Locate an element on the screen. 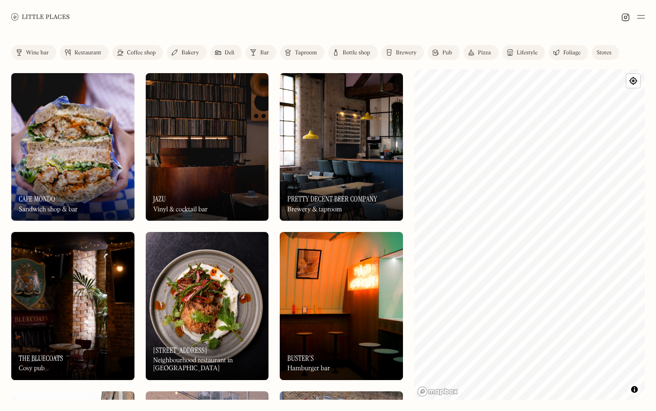  div: Vinyl & cocktail bar is located at coordinates (180, 209).